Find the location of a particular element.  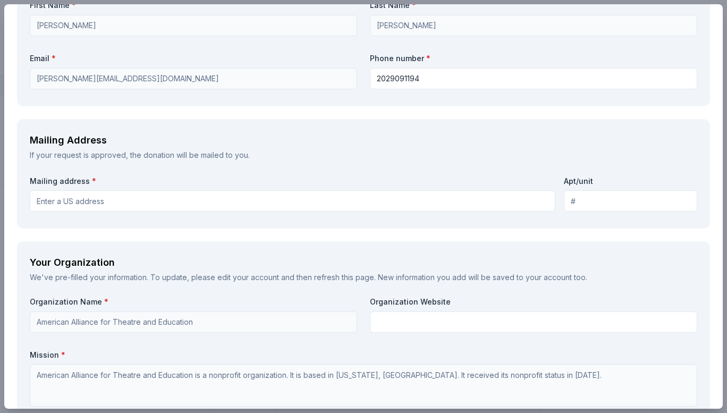

label: Organization Name is located at coordinates (193, 302).